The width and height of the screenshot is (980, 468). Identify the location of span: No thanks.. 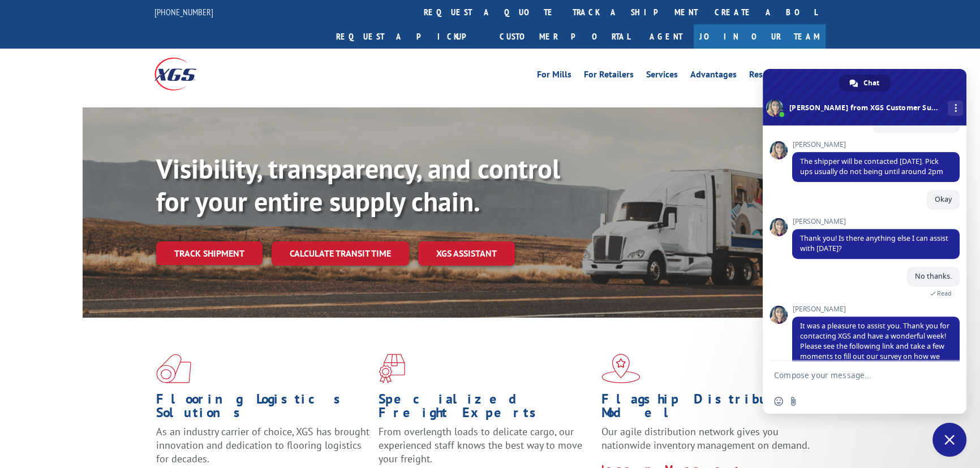
(933, 276).